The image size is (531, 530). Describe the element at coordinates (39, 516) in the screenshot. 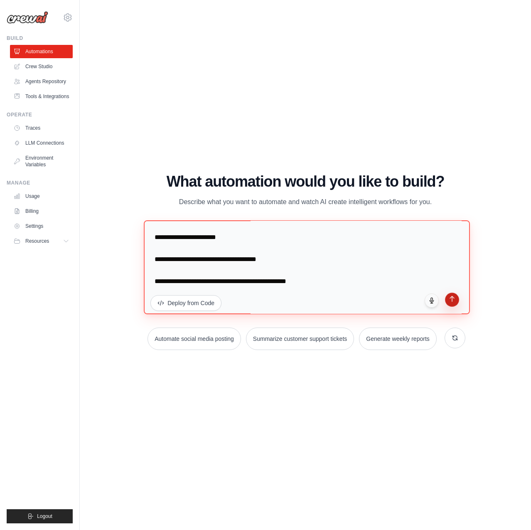

I see `button: Logout` at that location.